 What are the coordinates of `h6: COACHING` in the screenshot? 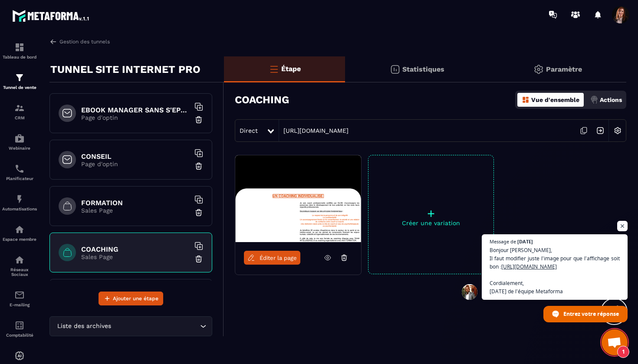 It's located at (135, 249).